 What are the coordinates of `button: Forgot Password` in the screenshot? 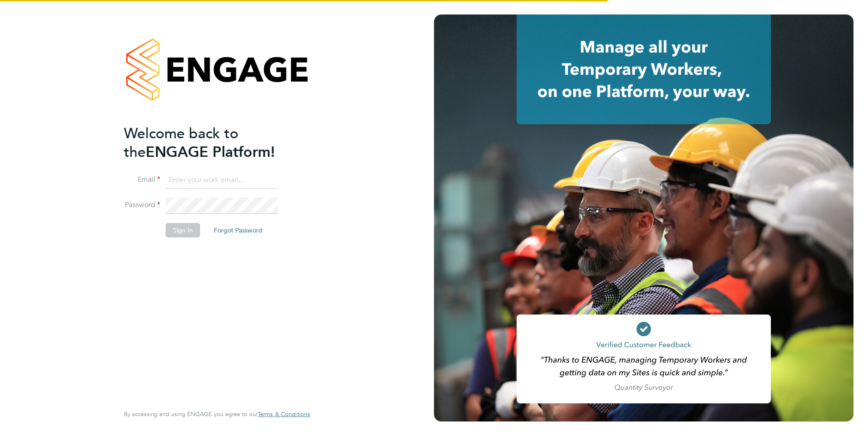 It's located at (238, 230).